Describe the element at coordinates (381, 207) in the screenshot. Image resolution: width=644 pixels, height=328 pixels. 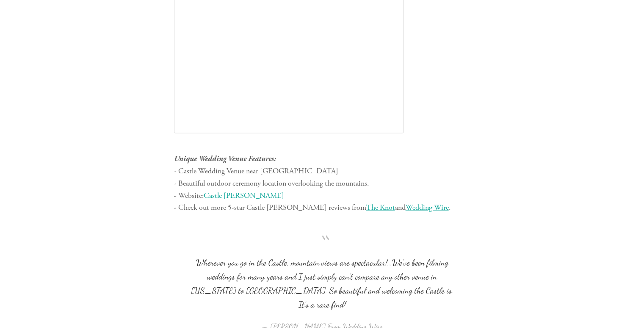
I see `a: The Knot` at that location.